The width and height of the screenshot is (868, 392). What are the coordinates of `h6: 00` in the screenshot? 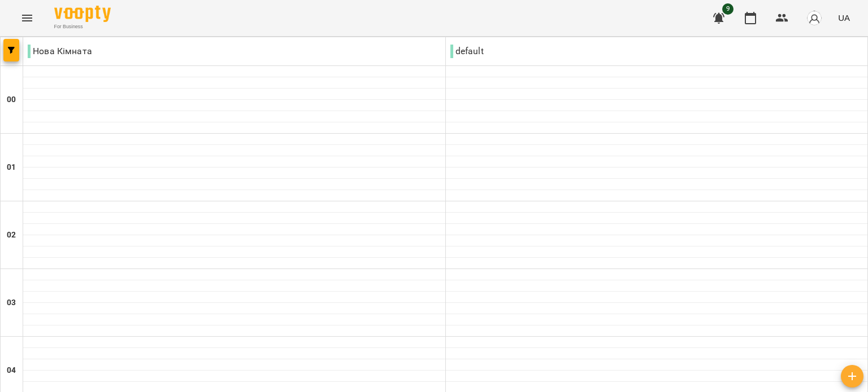 It's located at (12, 100).